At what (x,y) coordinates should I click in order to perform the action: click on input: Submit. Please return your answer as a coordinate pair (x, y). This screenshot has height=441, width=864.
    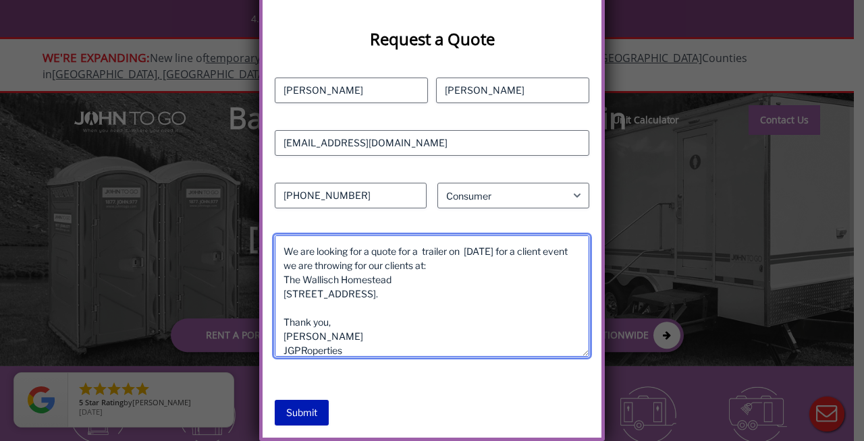
    Looking at the image, I should click on (302, 413).